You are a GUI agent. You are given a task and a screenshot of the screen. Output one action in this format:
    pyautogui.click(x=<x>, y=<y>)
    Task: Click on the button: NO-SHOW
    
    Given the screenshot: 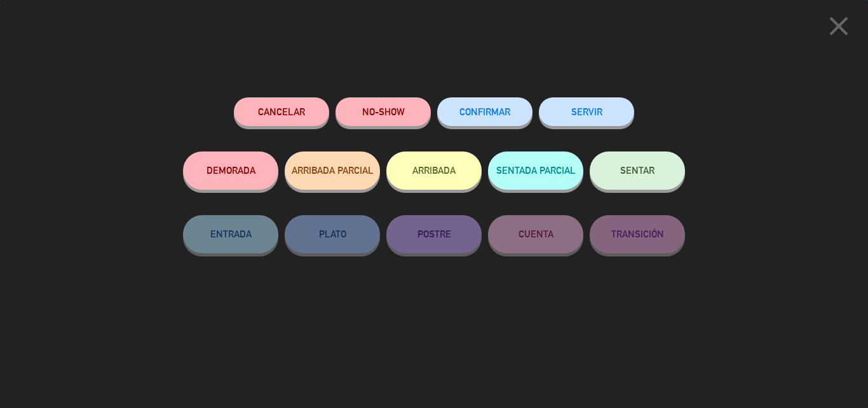 What is the action you would take?
    pyautogui.click(x=384, y=111)
    